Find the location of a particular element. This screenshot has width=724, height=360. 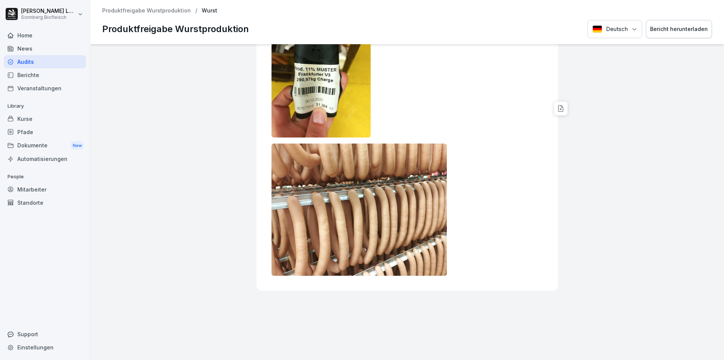

a: Automatisierungen is located at coordinates (45, 158).